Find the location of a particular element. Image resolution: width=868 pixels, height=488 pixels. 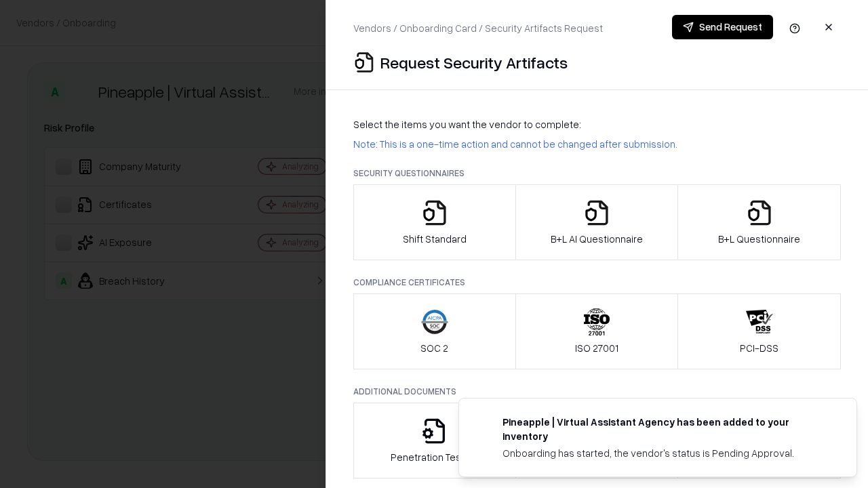

div: Pineapple | Virtual Assistant Agency has been added to your inventory is located at coordinates (664, 429).